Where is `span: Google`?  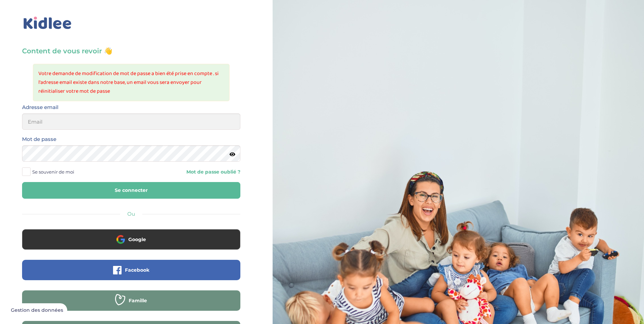
span: Google is located at coordinates (137, 240).